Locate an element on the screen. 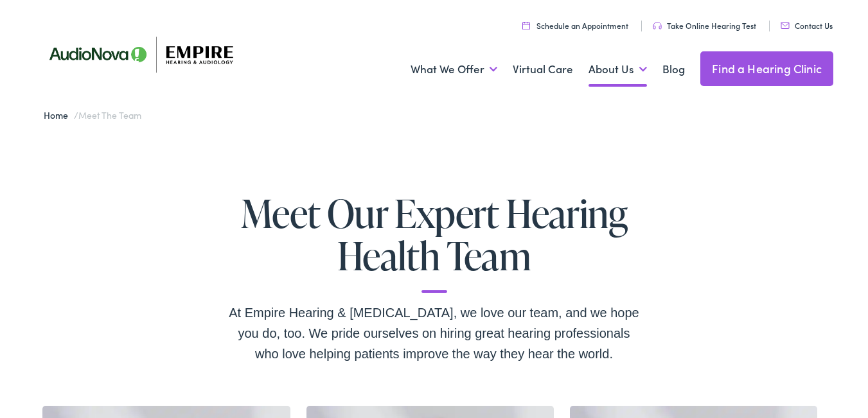 The width and height of the screenshot is (868, 418). h1: Meet Our Expert Hearing Health Team is located at coordinates (434, 242).